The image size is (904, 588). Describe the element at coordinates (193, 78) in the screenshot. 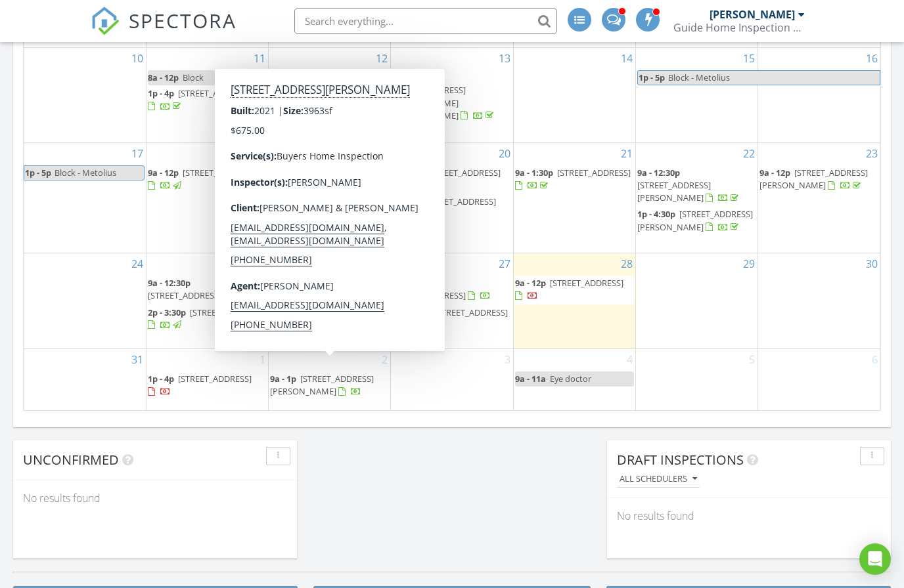

I see `span: Block` at that location.